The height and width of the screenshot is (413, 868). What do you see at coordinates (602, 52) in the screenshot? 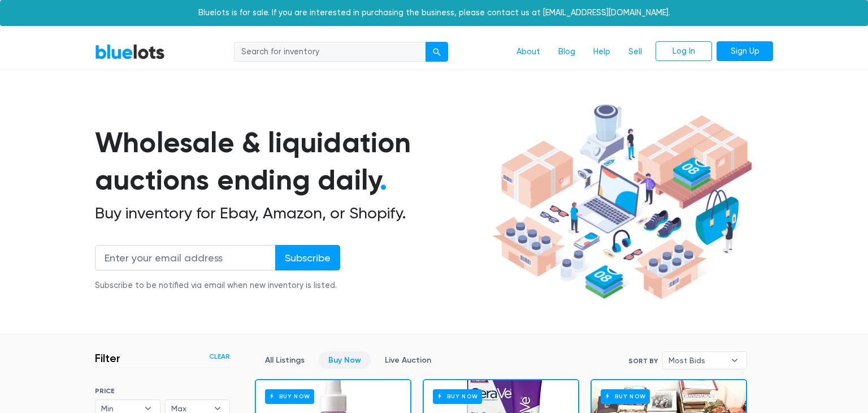
I see `a: Help` at bounding box center [602, 52].